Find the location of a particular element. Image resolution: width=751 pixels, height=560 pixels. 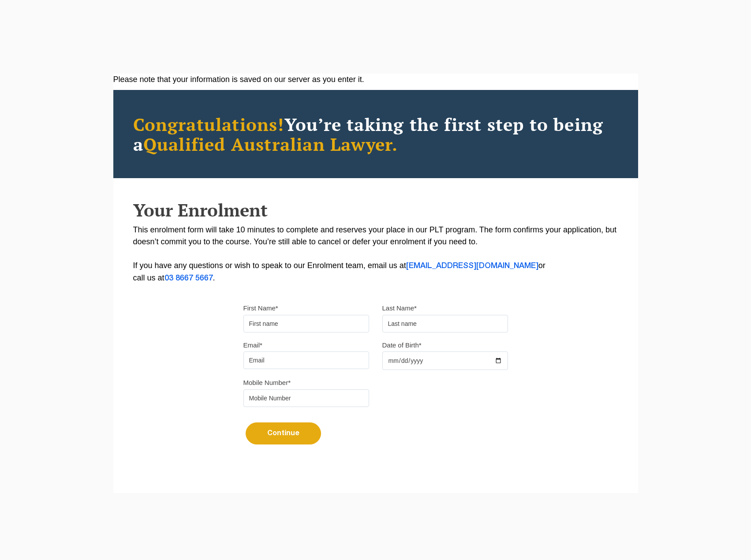

h2: Your Enrolment is located at coordinates (376, 210).